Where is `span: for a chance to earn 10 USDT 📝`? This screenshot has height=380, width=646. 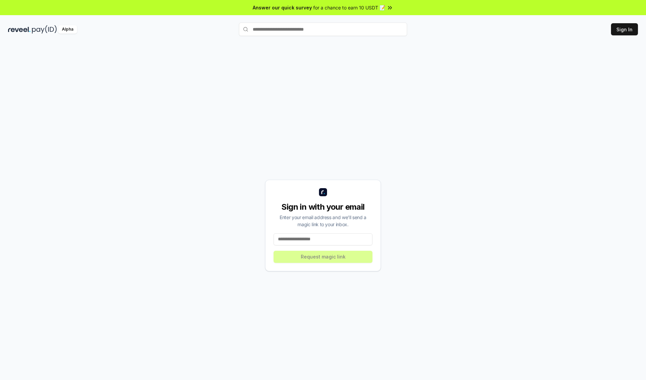 span: for a chance to earn 10 USDT 📝 is located at coordinates (349, 7).